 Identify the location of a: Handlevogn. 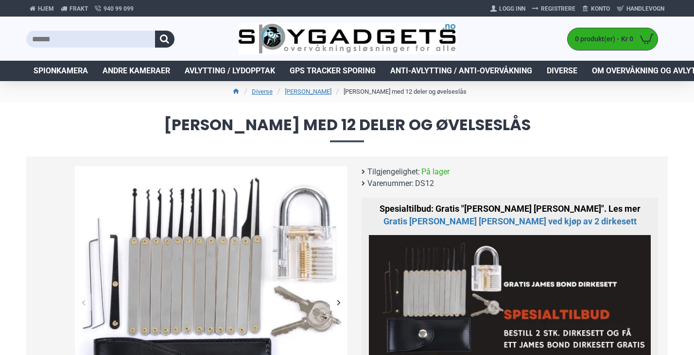
(640, 9).